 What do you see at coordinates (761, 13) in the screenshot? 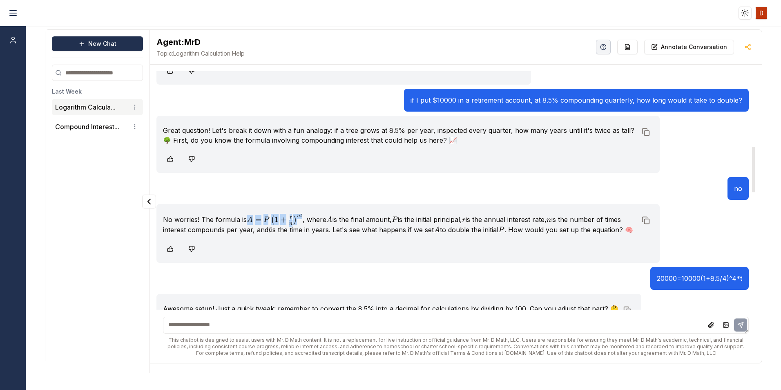
I see `img: ACg8ocLIB5PdNesPi0PJqUeBq6cPoPY9C2iKYR-otIOmMQ8XHtBOTg=s96-c` at bounding box center [761, 13].